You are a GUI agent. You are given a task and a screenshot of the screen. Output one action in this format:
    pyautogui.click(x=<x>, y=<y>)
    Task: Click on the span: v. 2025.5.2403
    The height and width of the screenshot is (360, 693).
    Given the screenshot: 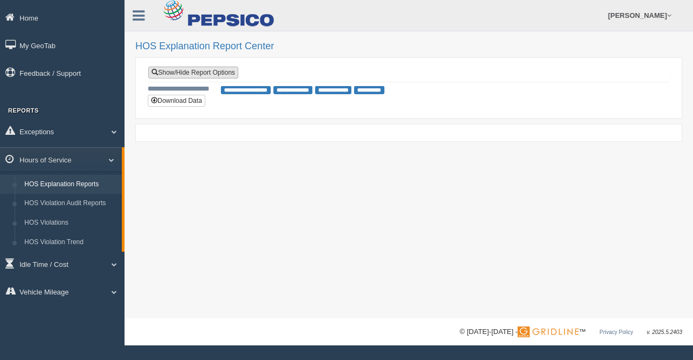 What is the action you would take?
    pyautogui.click(x=664, y=332)
    